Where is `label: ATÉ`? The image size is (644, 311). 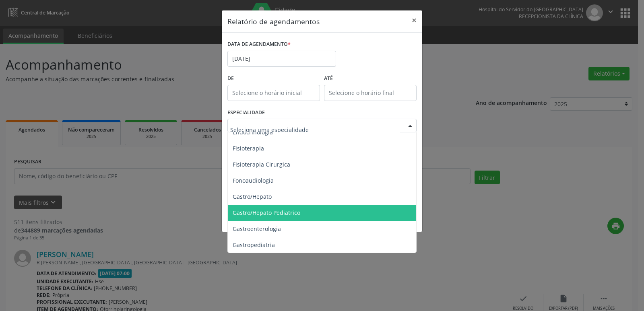
label: ATÉ is located at coordinates (370, 78).